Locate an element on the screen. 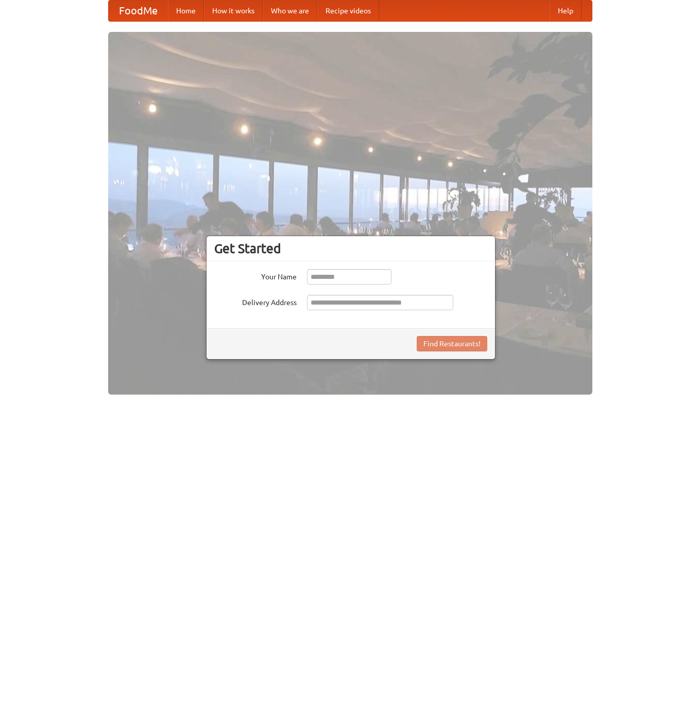  a: Help is located at coordinates (565, 11).